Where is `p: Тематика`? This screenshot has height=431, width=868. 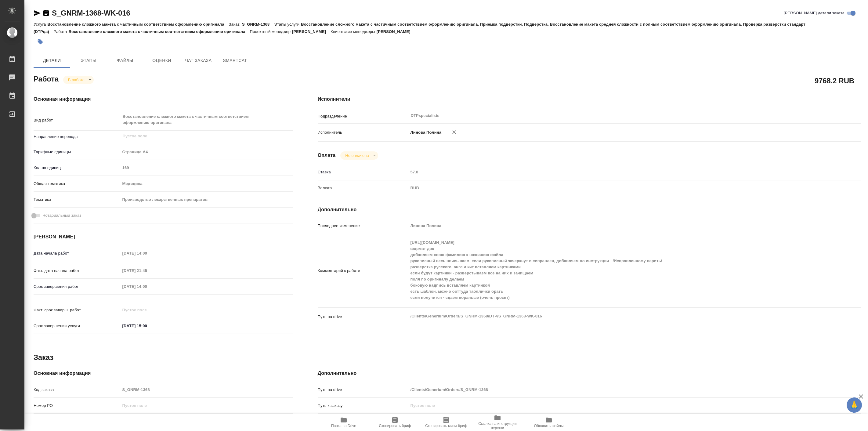
p: Тематика is located at coordinates (77, 200).